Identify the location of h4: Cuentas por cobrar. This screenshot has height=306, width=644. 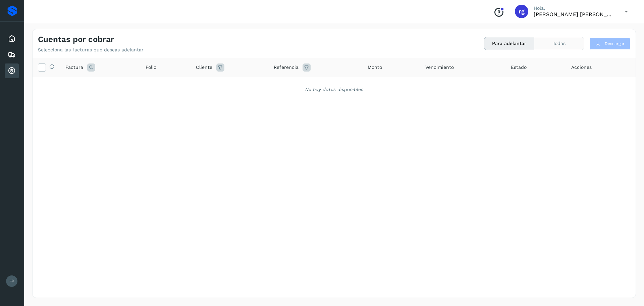
(76, 39).